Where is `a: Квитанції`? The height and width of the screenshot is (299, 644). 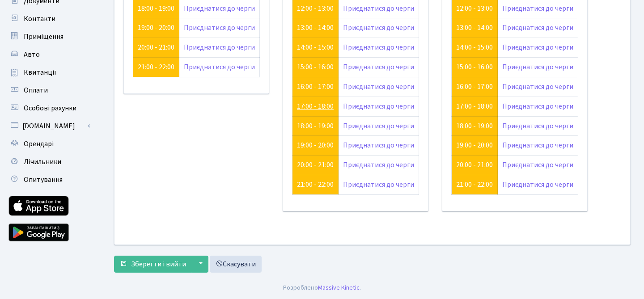
a: Квитанції is located at coordinates (49, 73).